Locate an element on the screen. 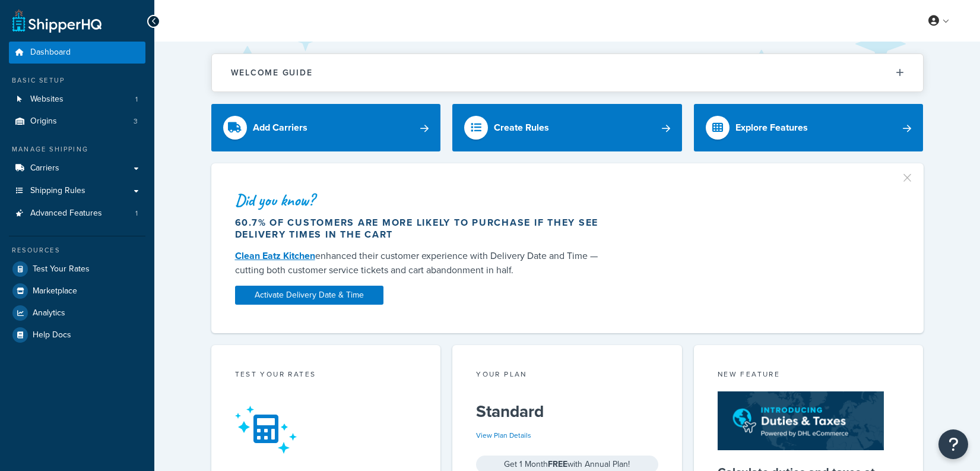 This screenshot has width=980, height=471. li: Shipping Rules is located at coordinates (77, 191).